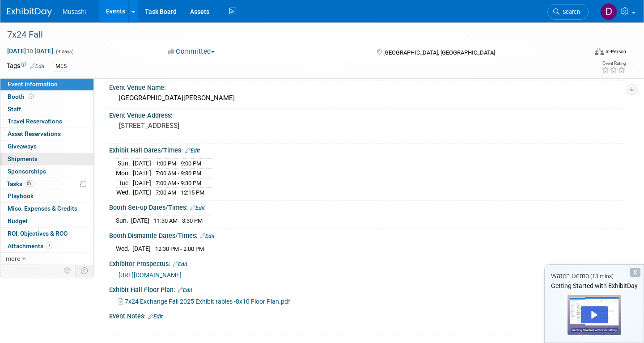  I want to click on span: Event Information, so click(33, 84).